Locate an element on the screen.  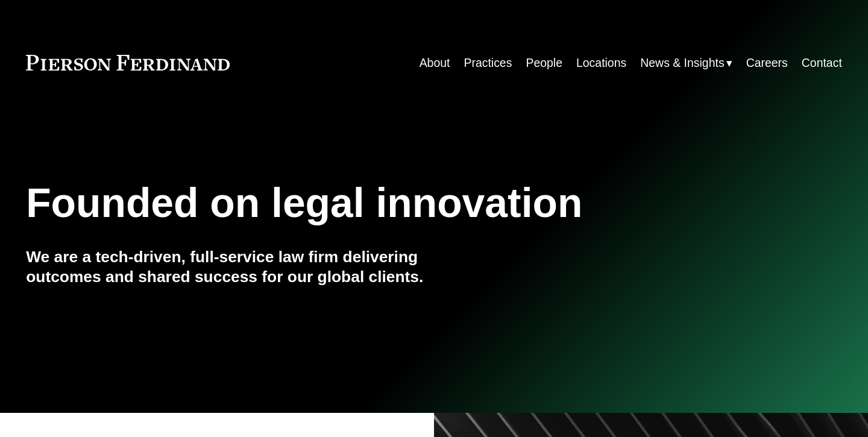
h1: Founded on legal innovation is located at coordinates (366, 203).